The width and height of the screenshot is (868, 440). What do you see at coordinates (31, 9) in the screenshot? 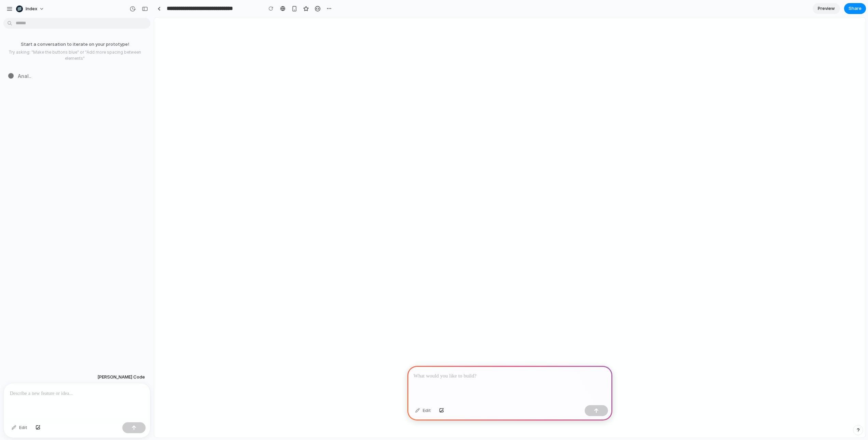
I see `span: Index` at bounding box center [31, 9].